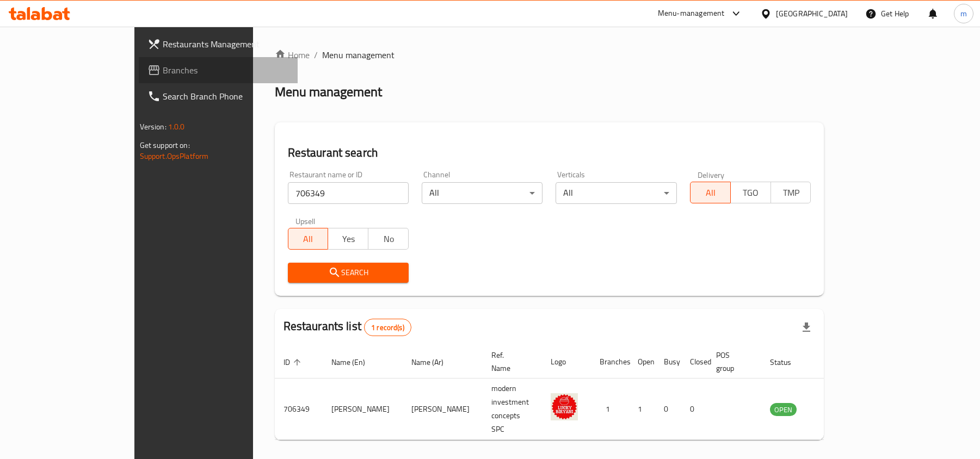 The image size is (980, 459). What do you see at coordinates (564, 407) in the screenshot?
I see `img: Lucky Biryani` at bounding box center [564, 407].